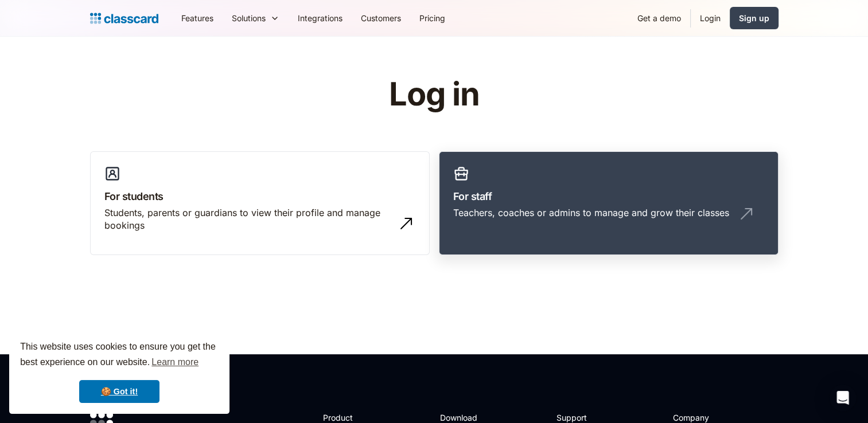 The height and width of the screenshot is (423, 868). Describe the element at coordinates (434, 95) in the screenshot. I see `h1: Log in` at that location.